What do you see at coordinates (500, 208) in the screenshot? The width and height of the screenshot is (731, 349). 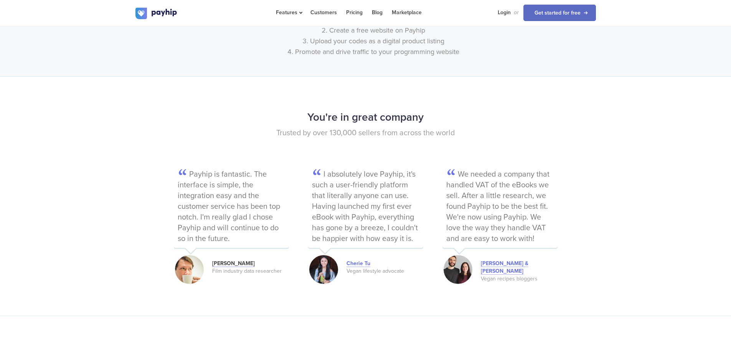 I see `p: We needed a company that handled VAT of the eBooks we sell. After a little research, we found Pay...` at bounding box center [500, 208].